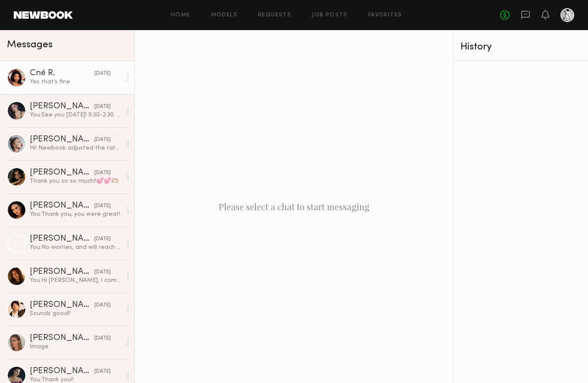  I want to click on div: Sounds good!!, so click(75, 313).